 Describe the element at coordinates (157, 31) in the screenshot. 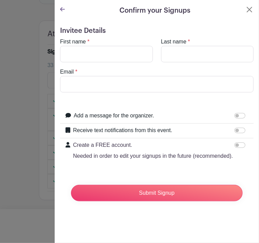

I see `h5: Invitee Details` at that location.